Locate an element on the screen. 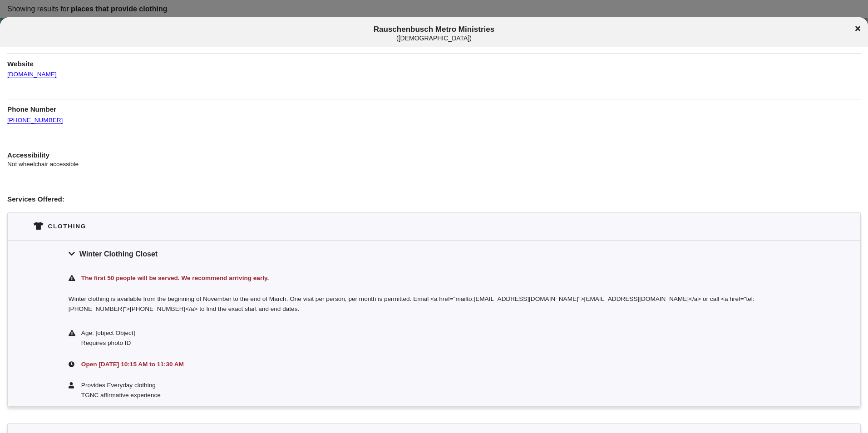 The image size is (868, 433). p: Not wheelchair accessible is located at coordinates (434, 164).